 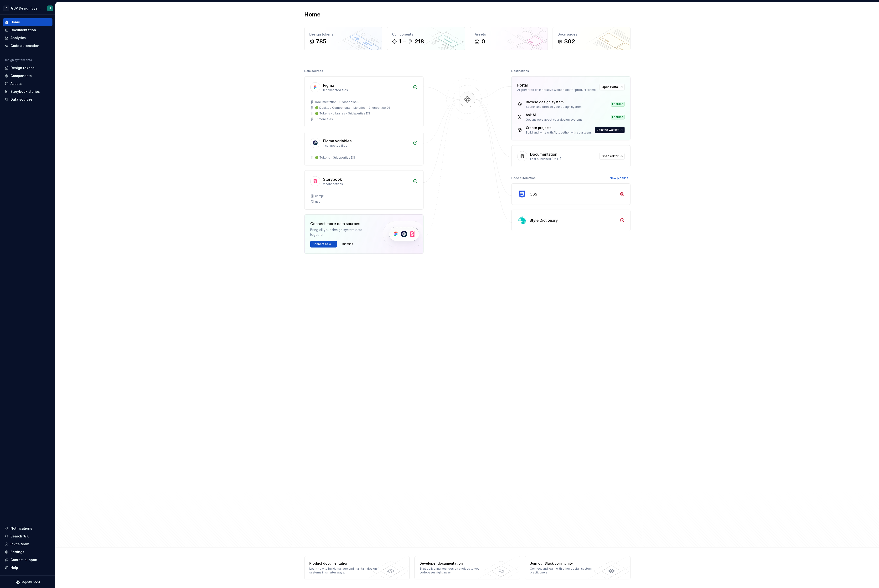 What do you see at coordinates (28, 84) in the screenshot?
I see `a: Assets` at bounding box center [28, 84].